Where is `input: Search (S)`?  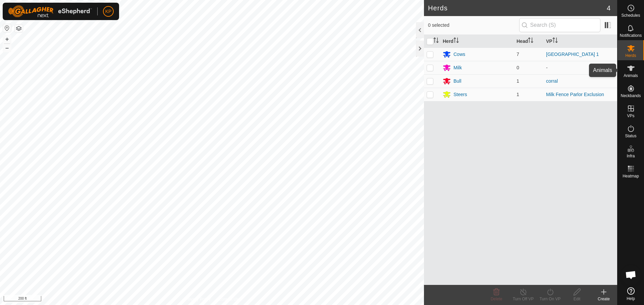
input: Search (S) is located at coordinates (560, 25).